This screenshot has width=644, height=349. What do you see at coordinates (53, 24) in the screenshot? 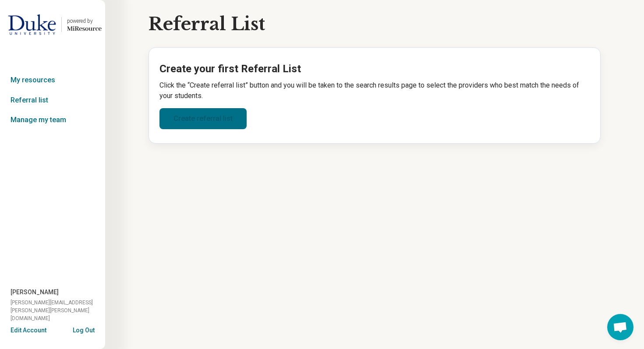
I see `a: Duke Universitypowered by` at bounding box center [53, 24].